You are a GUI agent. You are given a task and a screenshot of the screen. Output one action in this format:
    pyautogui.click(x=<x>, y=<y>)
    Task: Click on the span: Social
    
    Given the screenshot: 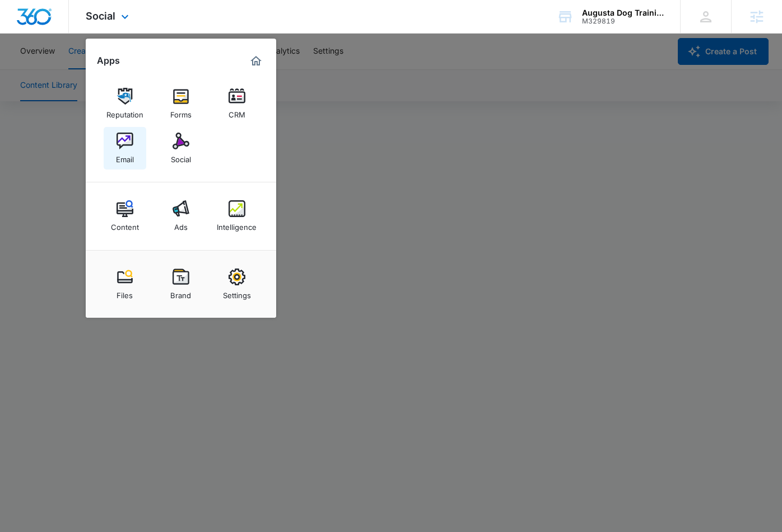 What is the action you would take?
    pyautogui.click(x=100, y=16)
    